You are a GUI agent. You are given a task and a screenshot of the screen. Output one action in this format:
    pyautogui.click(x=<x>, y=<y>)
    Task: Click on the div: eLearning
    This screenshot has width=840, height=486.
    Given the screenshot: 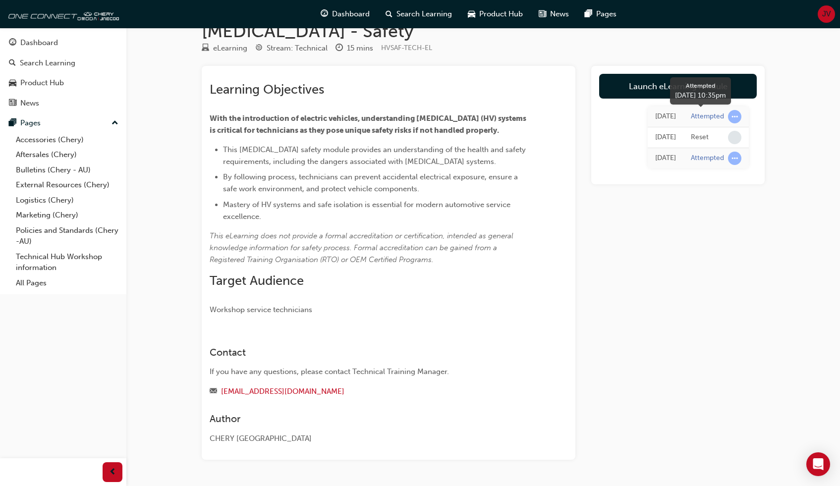 What is the action you would take?
    pyautogui.click(x=230, y=48)
    